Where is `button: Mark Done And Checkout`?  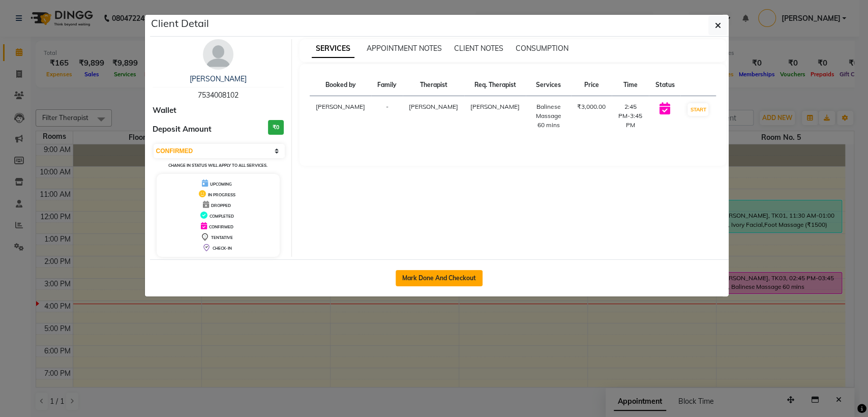 button: Mark Done And Checkout is located at coordinates (439, 278).